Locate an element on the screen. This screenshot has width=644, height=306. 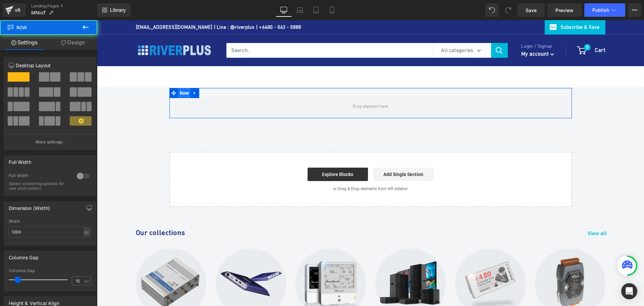
h2: Our collections is located at coordinates (64, 212).